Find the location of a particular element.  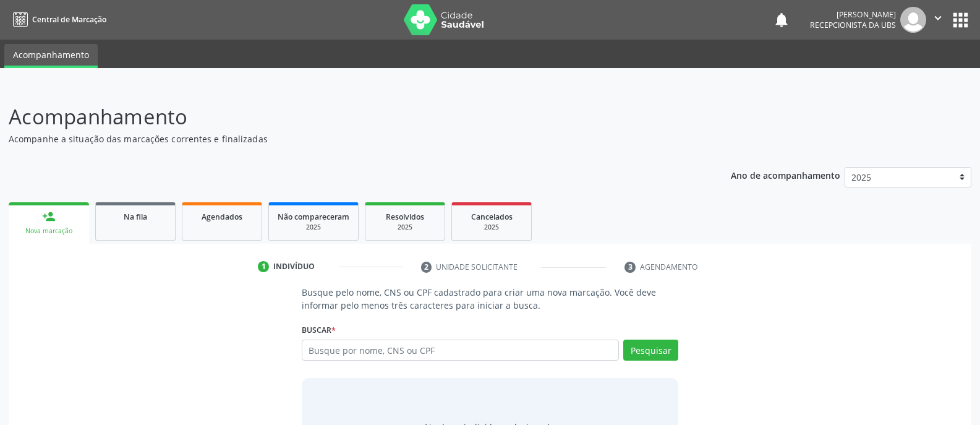

button: Pesquisar is located at coordinates (651, 350).